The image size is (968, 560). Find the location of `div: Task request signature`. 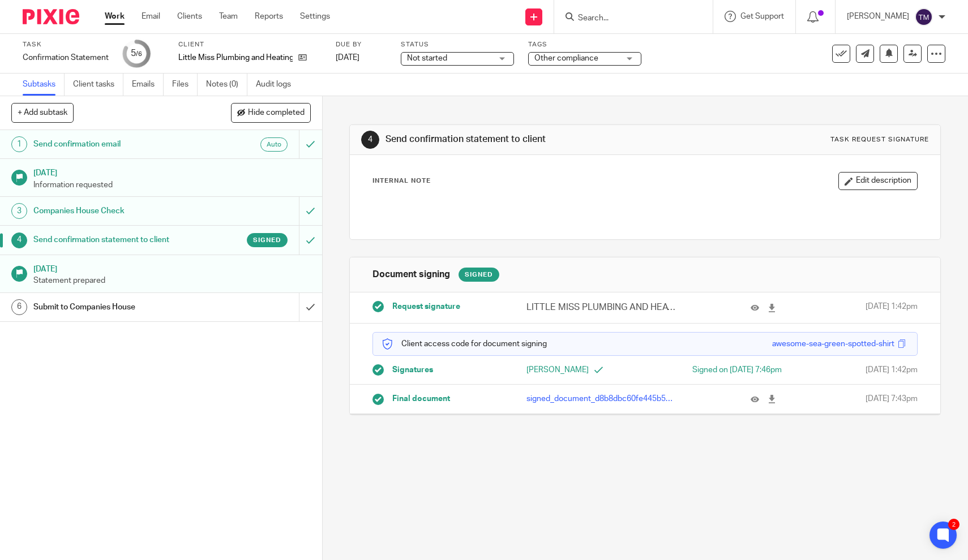

div: Task request signature is located at coordinates (880, 140).